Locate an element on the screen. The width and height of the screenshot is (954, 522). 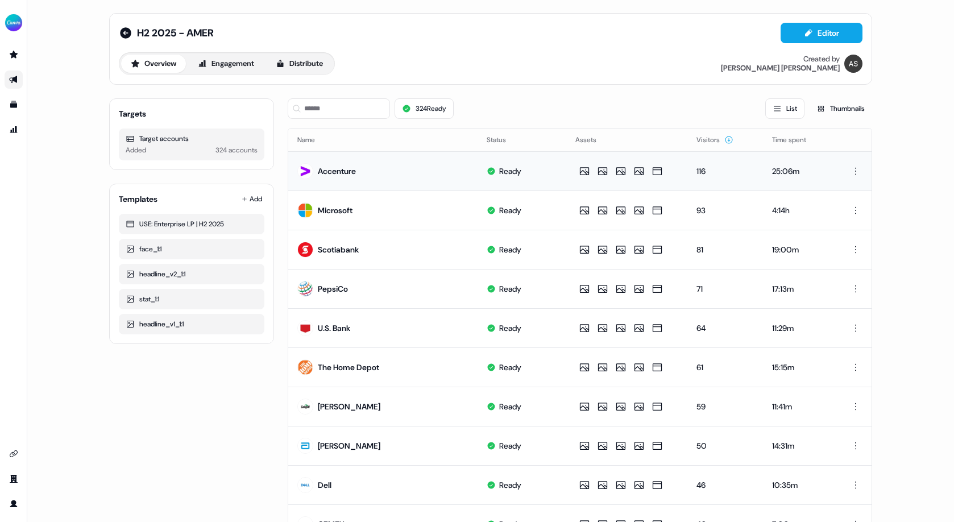
a: Go to templates is located at coordinates (14, 105).